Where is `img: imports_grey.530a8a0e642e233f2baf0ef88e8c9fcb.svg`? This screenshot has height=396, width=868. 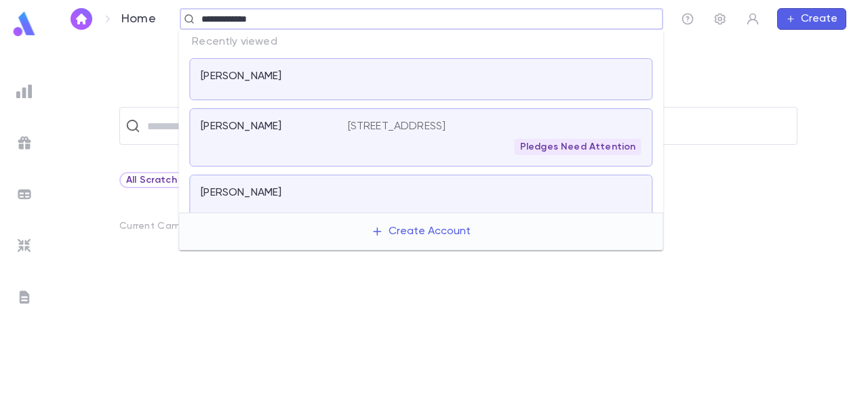 img: imports_grey.530a8a0e642e233f2baf0ef88e8c9fcb.svg is located at coordinates (25, 246).